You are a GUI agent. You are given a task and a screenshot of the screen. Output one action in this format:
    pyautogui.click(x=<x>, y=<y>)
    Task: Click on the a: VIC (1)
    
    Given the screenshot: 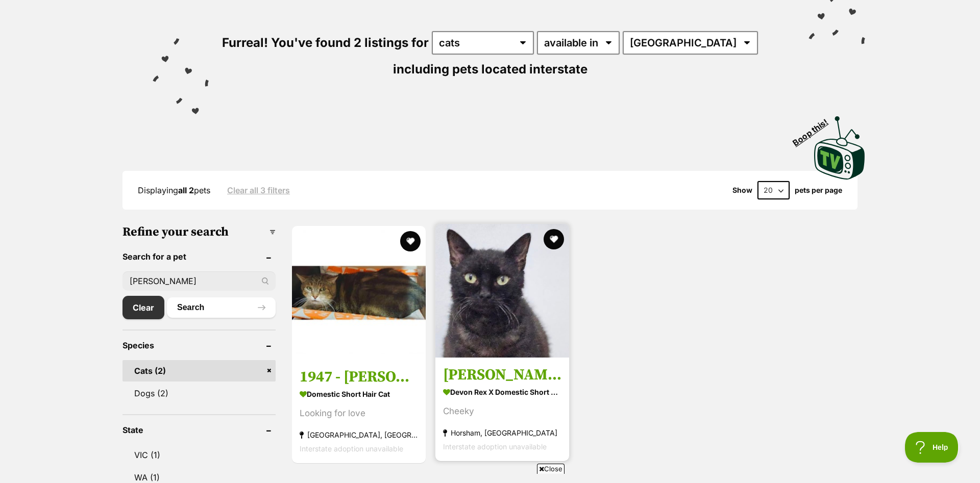 What is the action you would take?
    pyautogui.click(x=199, y=455)
    